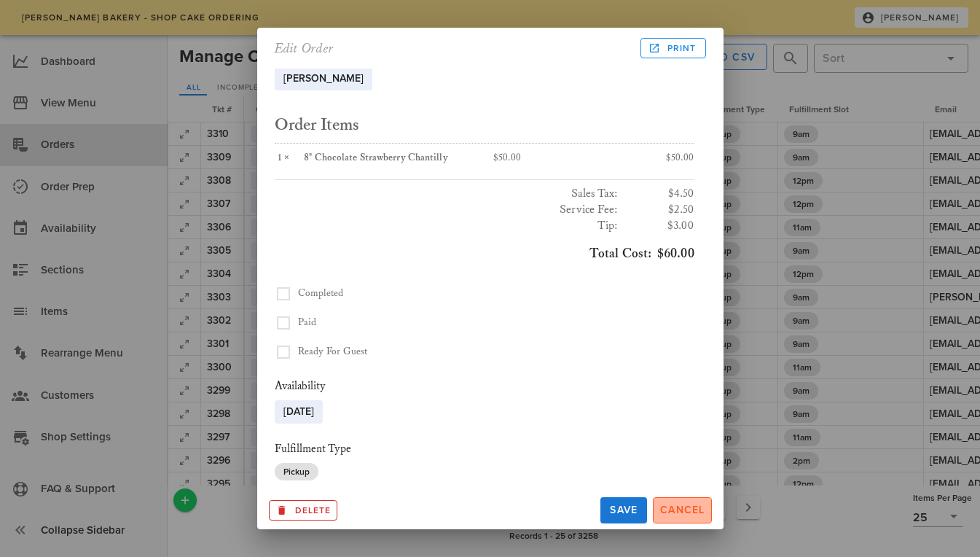  What do you see at coordinates (673, 48) in the screenshot?
I see `span: Print` at bounding box center [673, 48].